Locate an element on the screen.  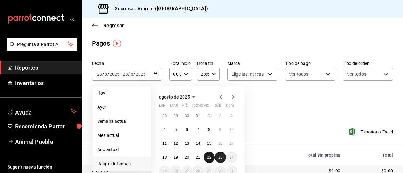
abbr: lunes is located at coordinates (162, 107).